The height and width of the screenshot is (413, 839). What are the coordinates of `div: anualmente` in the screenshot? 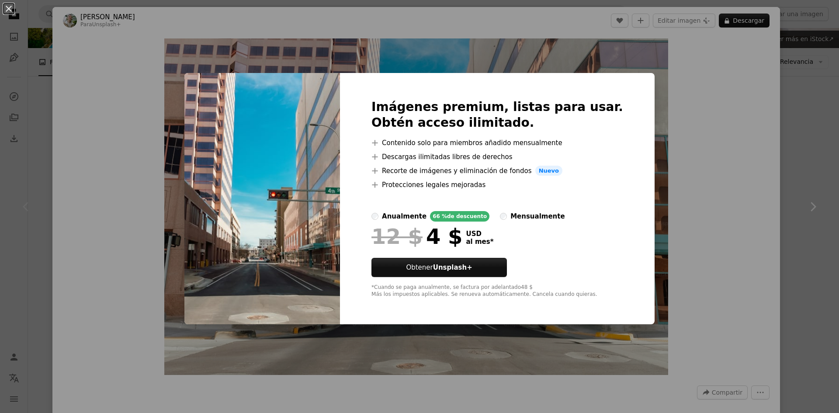 It's located at (404, 216).